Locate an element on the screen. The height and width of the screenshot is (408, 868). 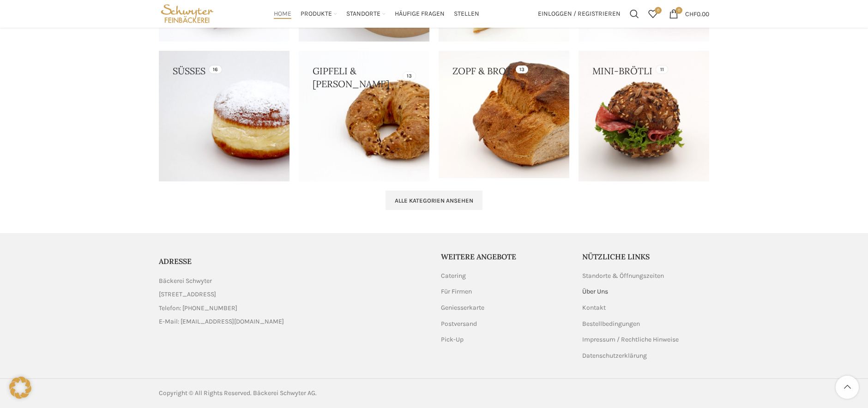
a: Alle Kategorien ansehen is located at coordinates (434, 201).